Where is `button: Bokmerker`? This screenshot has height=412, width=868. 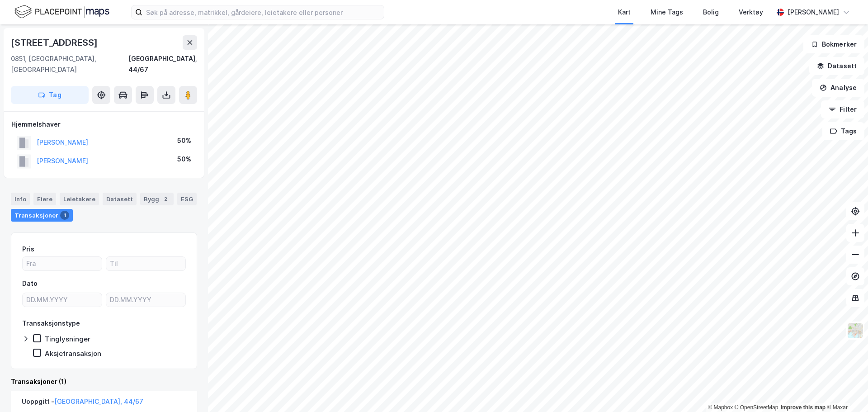 button: Bokmerker is located at coordinates (834, 45).